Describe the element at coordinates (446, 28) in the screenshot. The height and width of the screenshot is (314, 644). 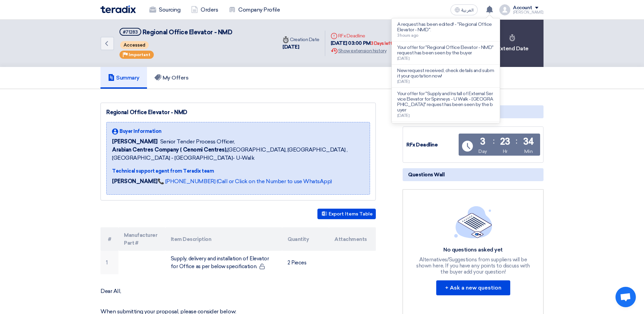
I see `p: A request has been edited! - "Regional Office Elevator - NMD".` at that location.